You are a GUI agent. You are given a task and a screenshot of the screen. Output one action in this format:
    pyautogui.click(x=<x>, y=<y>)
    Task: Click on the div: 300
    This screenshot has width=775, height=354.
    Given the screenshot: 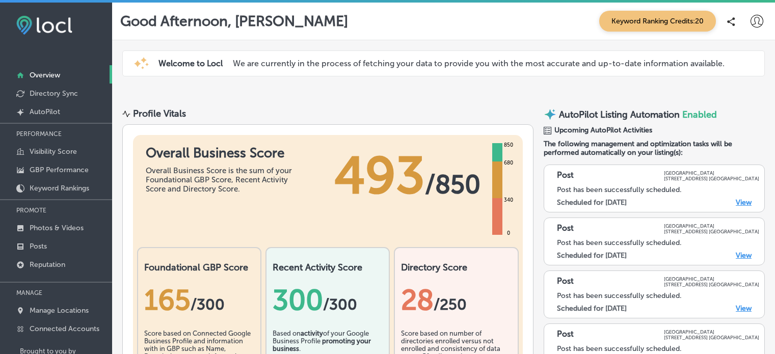 What is the action you would take?
    pyautogui.click(x=328, y=300)
    